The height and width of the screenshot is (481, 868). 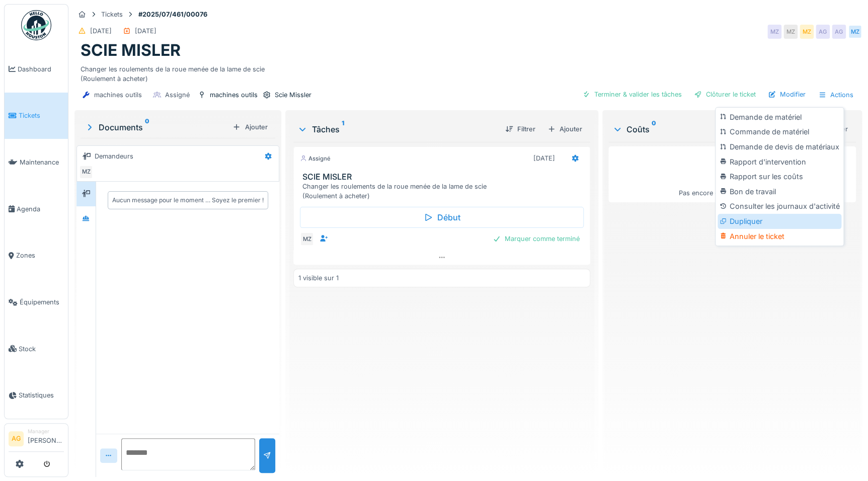 I want to click on div: Filtrer, so click(x=520, y=129).